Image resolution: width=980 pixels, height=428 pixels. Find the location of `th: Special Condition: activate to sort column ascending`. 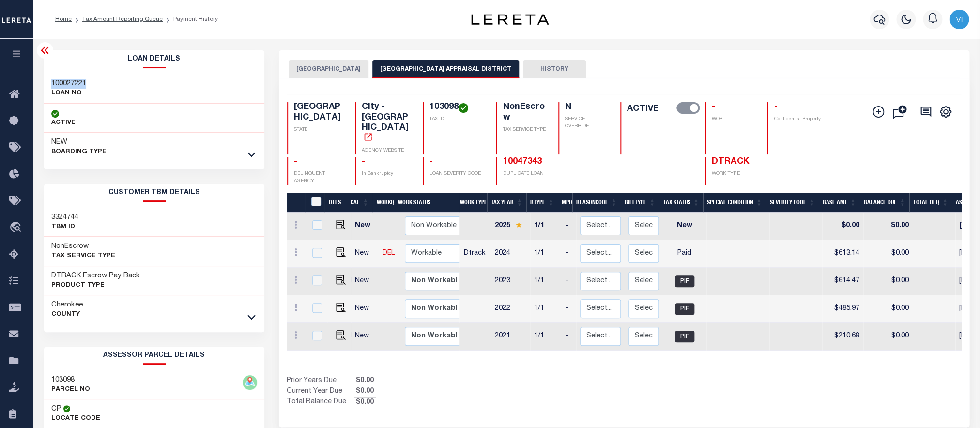

th: Special Condition: activate to sort column ascending is located at coordinates (735, 202).